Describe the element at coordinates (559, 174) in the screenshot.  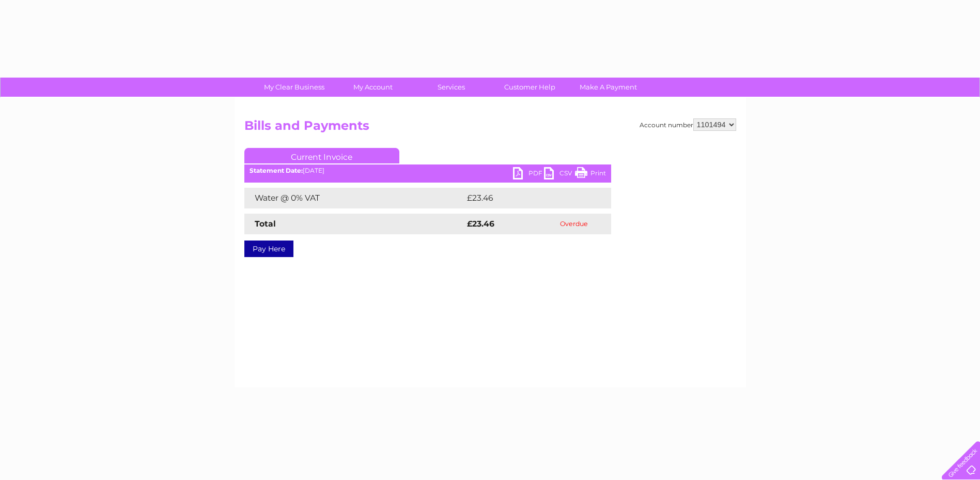
I see `a: CSV` at that location.